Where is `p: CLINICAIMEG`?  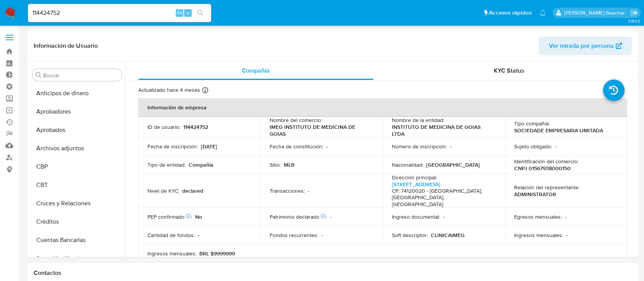 p: CLINICAIMEG is located at coordinates (447, 235).